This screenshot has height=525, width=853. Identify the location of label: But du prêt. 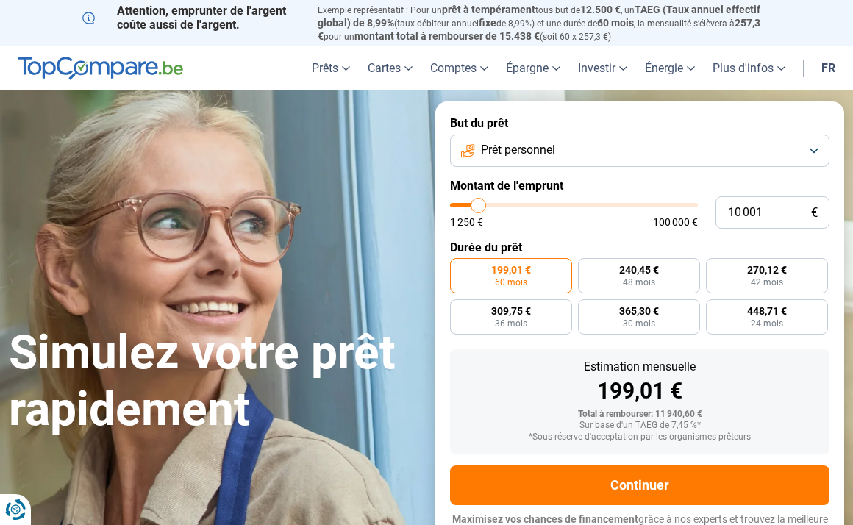
(640, 123).